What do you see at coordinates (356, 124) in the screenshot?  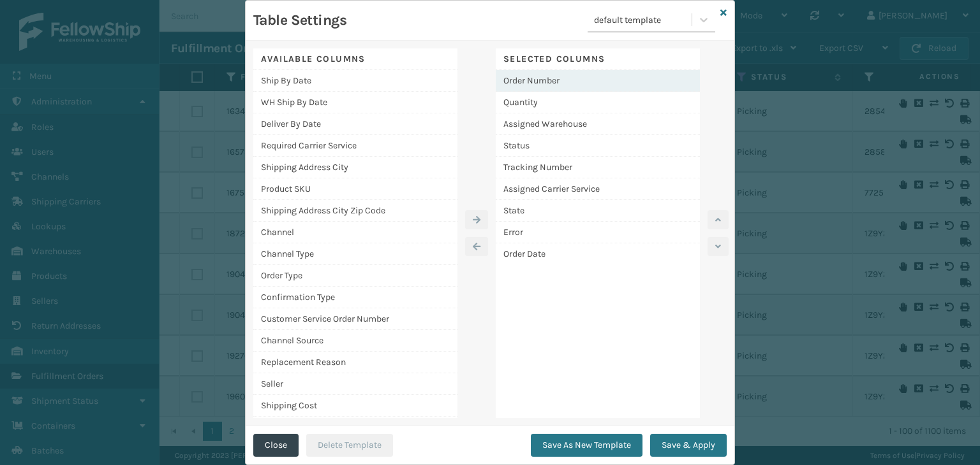 I see `div: Deliver By Date` at bounding box center [356, 124].